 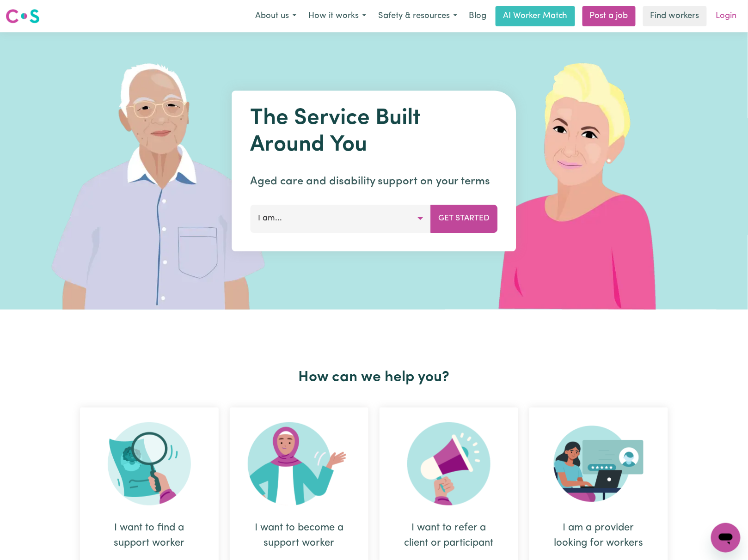 I want to click on h2: How can we help you?, so click(x=374, y=377).